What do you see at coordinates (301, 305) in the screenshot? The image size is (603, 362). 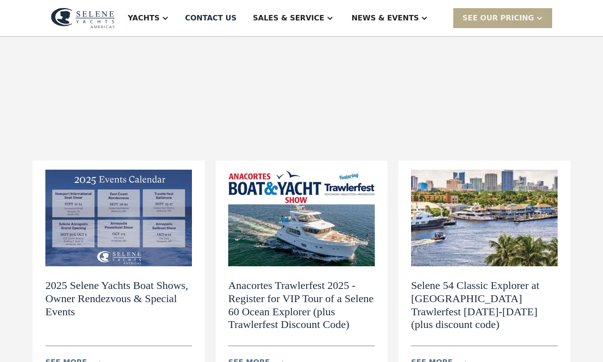 I see `h2: Anacortes Trawlerfest 2025 - Register for VIP Tour of a Selene 60 Ocean Explorer (plus Trawlerfes...` at bounding box center [301, 305].